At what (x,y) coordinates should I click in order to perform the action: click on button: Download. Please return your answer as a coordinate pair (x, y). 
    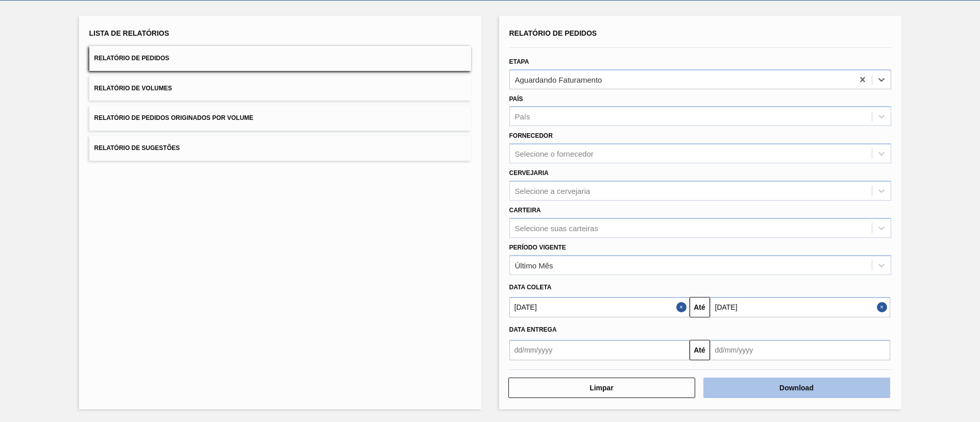
    Looking at the image, I should click on (797, 388).